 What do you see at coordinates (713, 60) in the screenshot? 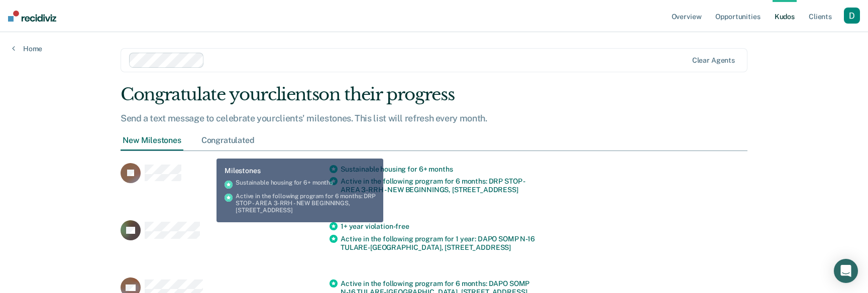
I see `div: Clear agents` at bounding box center [713, 60].